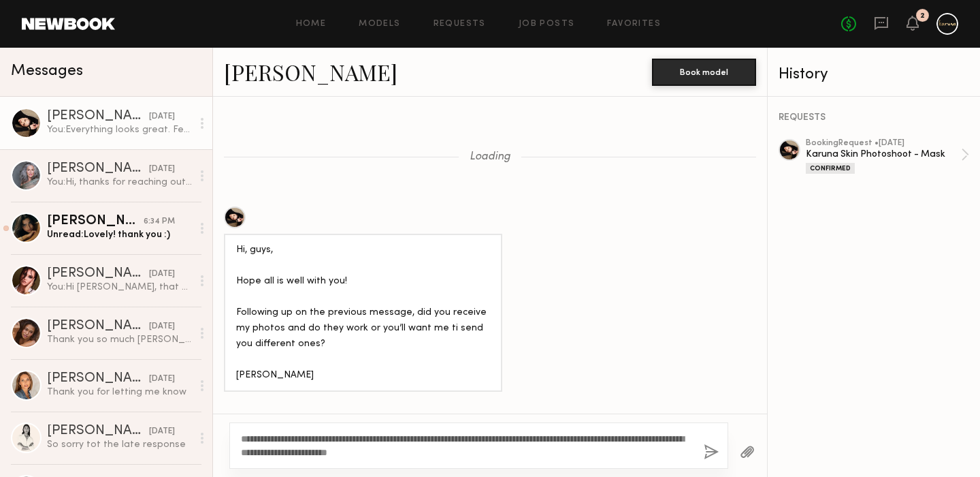 The height and width of the screenshot is (477, 980). I want to click on a: Job Posts, so click(546, 23).